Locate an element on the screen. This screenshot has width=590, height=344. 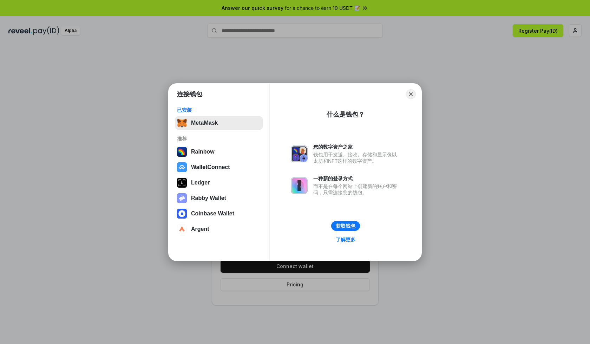
div: Argent is located at coordinates (200, 229).